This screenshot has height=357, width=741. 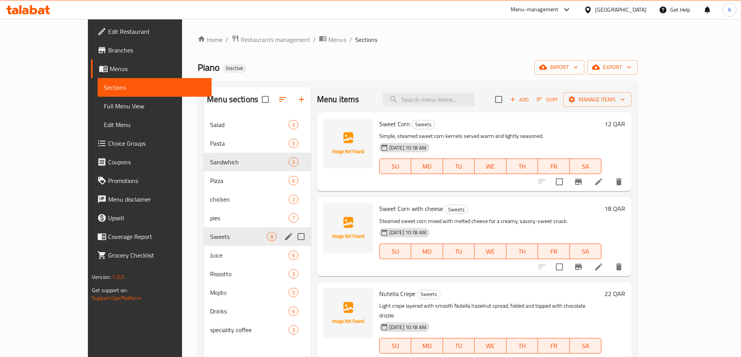 I want to click on div: Pizza6, so click(x=257, y=181).